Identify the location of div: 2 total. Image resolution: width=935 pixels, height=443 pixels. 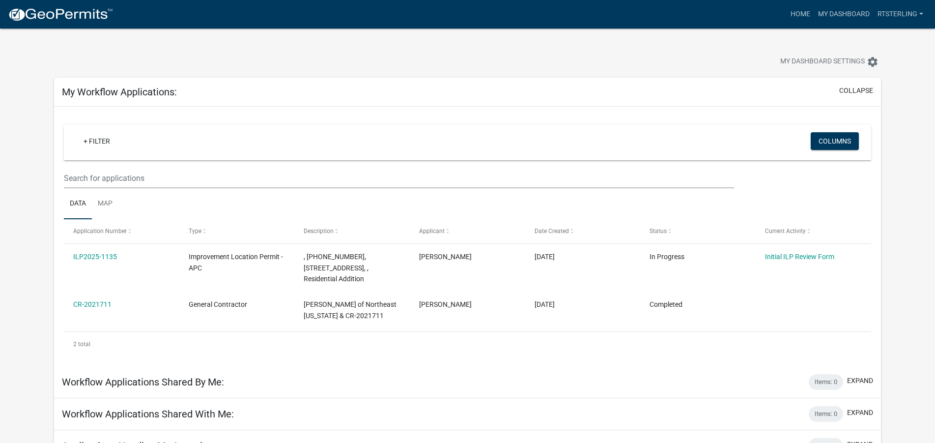
(467, 344).